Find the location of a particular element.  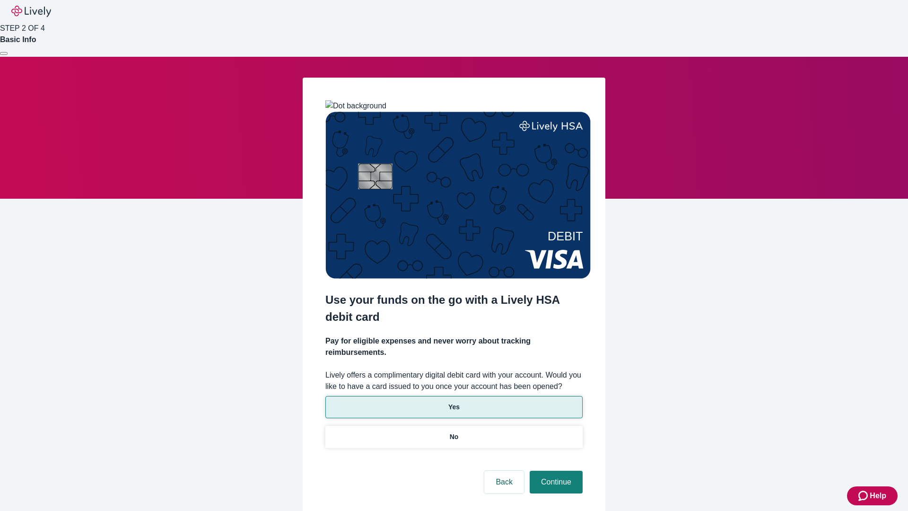

img: Lively is located at coordinates (31, 11).